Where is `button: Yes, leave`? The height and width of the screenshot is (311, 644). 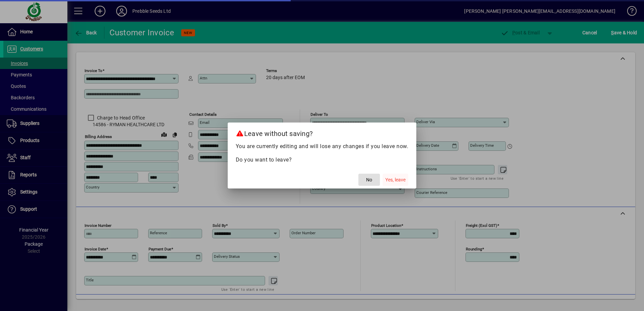
button: Yes, leave is located at coordinates (396, 180).